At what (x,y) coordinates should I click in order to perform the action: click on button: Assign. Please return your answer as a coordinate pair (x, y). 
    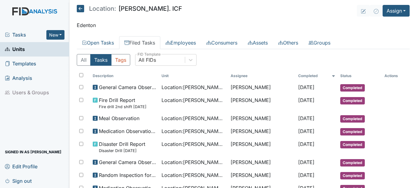
    Looking at the image, I should click on (396, 11).